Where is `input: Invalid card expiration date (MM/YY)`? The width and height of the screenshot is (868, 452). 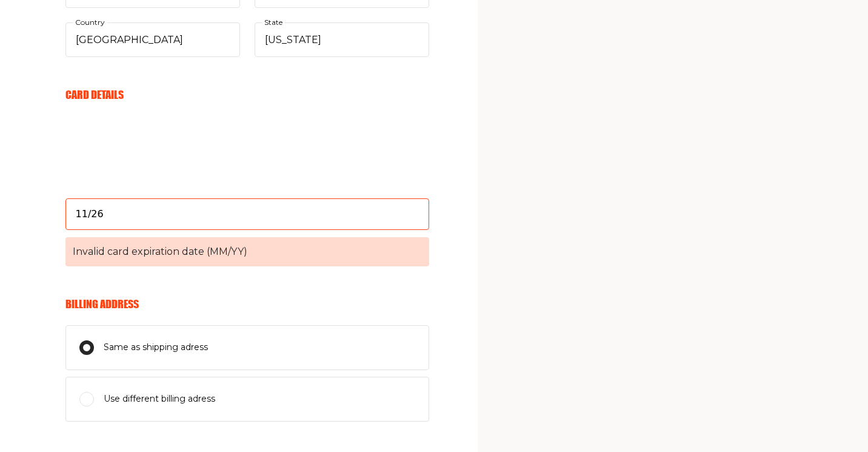
input: Invalid card expiration date (MM/YY) is located at coordinates (247, 215).